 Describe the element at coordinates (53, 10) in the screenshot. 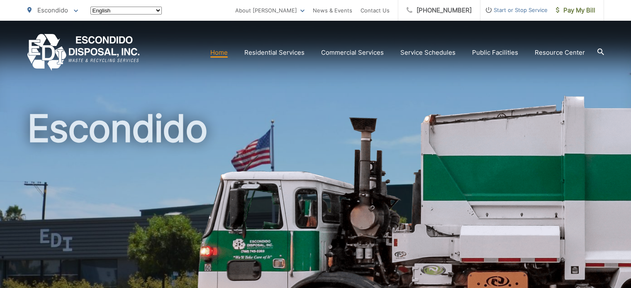

I see `span: Escondido` at that location.